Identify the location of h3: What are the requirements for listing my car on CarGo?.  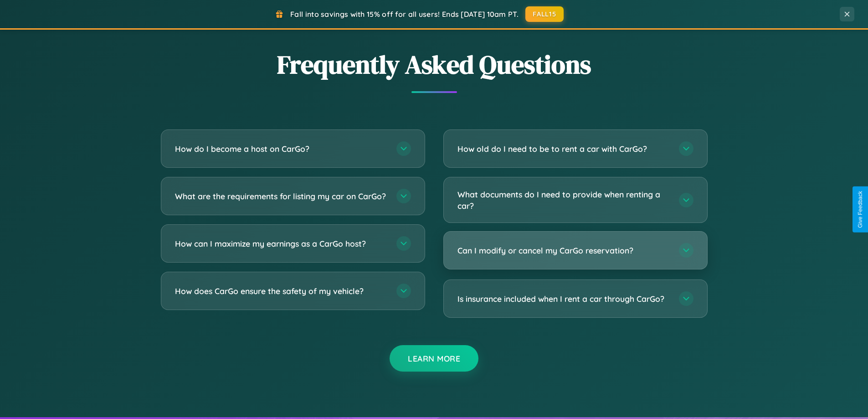
(281, 196).